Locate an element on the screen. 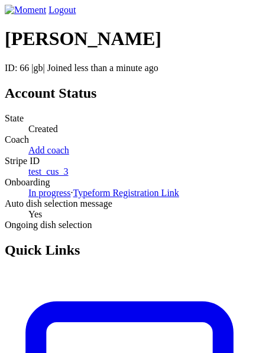  span: gb is located at coordinates (39, 68).